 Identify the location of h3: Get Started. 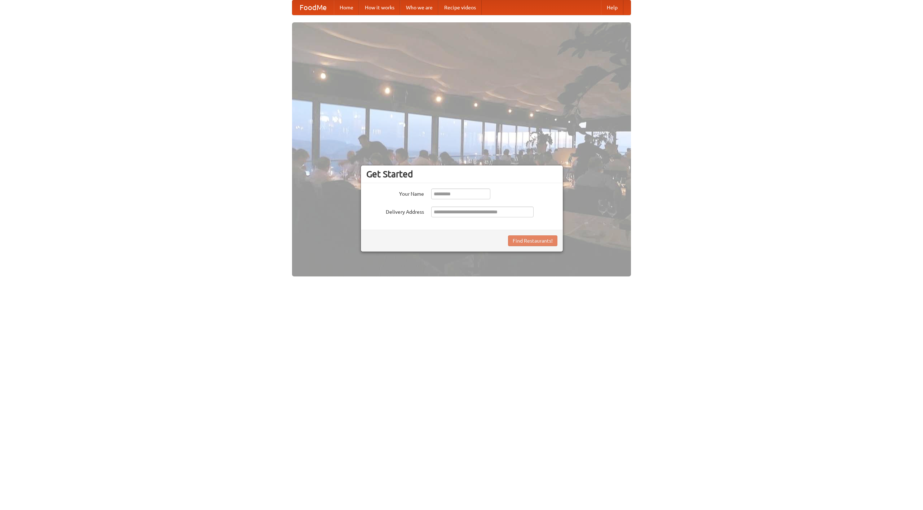
(462, 174).